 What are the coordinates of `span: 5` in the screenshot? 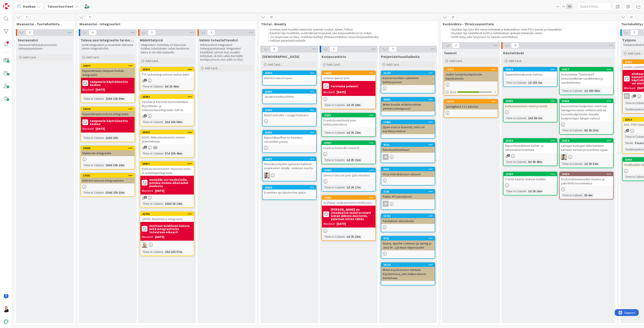 It's located at (152, 32).